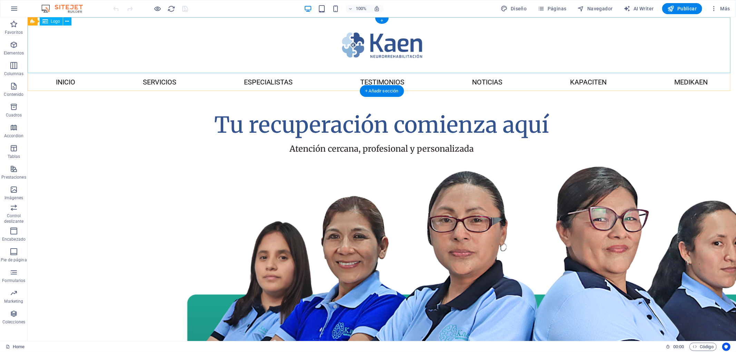 The image size is (736, 352). Describe the element at coordinates (15, 347) in the screenshot. I see `a: Haz clic para cancelar la selección y doble clic para abrir páginas` at that location.